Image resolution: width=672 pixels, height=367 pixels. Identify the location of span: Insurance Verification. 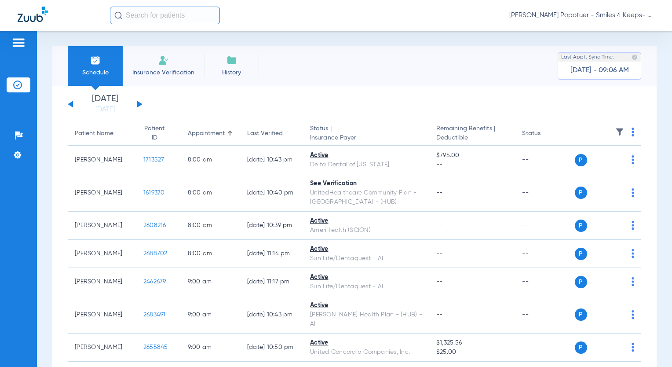
(163, 73).